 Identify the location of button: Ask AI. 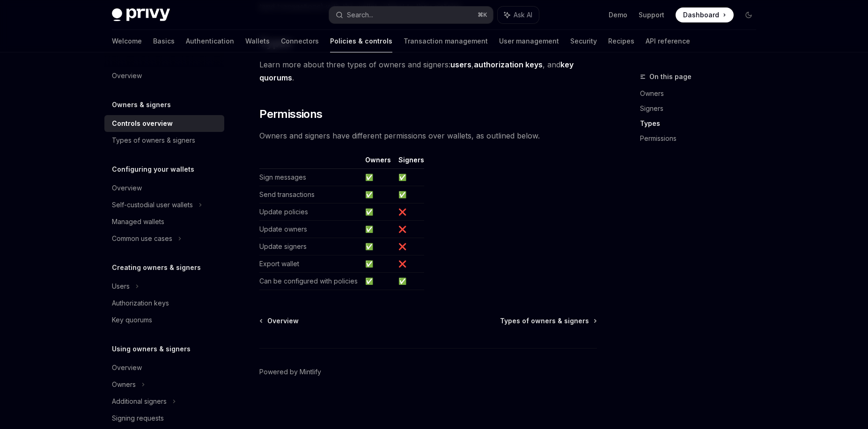
(518, 15).